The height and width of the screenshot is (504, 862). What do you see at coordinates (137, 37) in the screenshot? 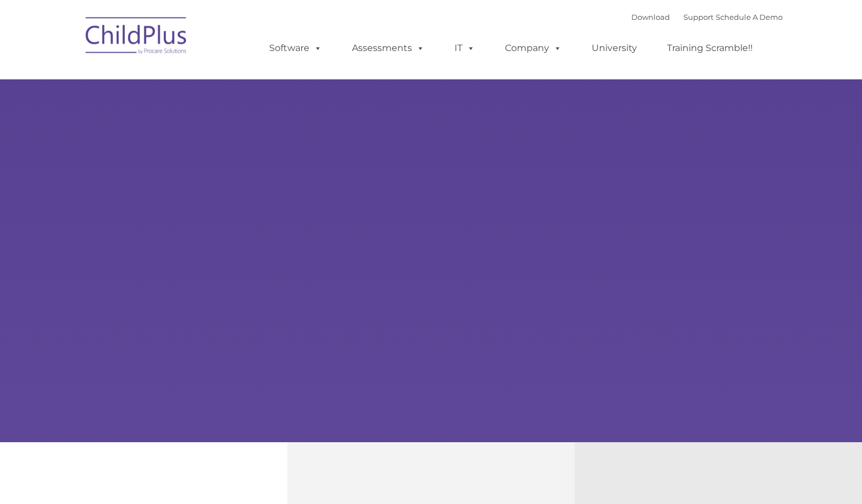
I see `img: ChildPlus by Procare Solutions` at bounding box center [137, 37].